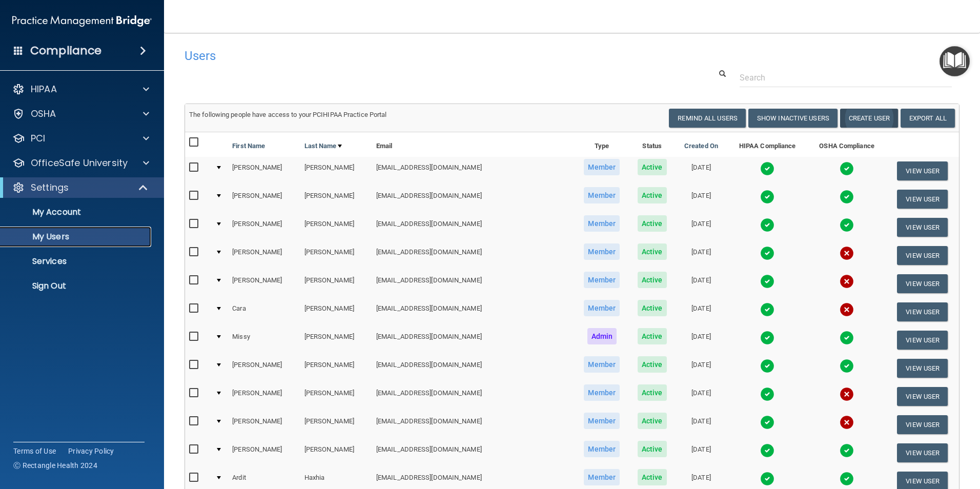 This screenshot has width=980, height=489. I want to click on img: PMB logo, so click(82, 21).